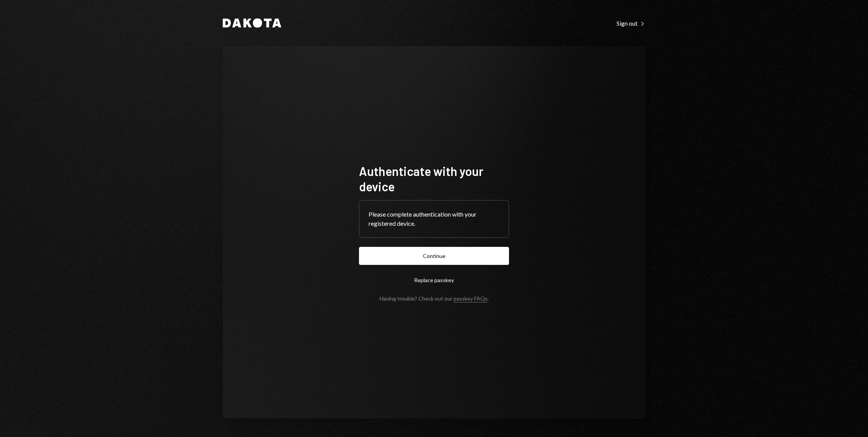 Image resolution: width=868 pixels, height=437 pixels. What do you see at coordinates (630, 23) in the screenshot?
I see `div: Sign out` at bounding box center [630, 23].